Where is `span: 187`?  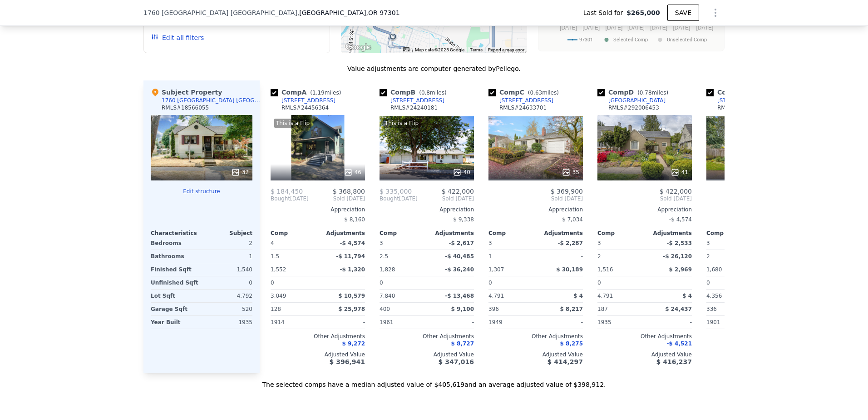 span: 187 is located at coordinates (603, 309).